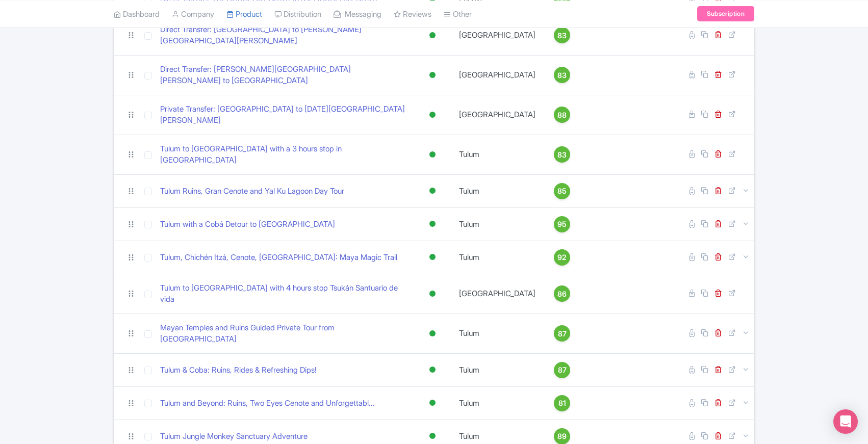 The width and height of the screenshot is (868, 444). Describe the element at coordinates (562, 294) in the screenshot. I see `span: 86` at that location.